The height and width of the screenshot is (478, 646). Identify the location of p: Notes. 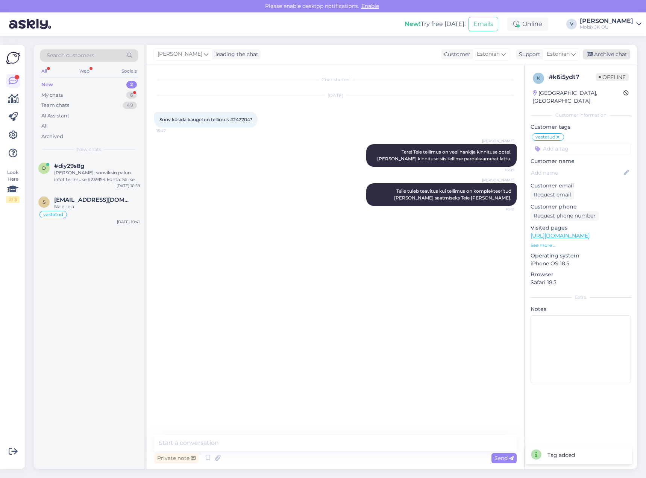
(581, 309).